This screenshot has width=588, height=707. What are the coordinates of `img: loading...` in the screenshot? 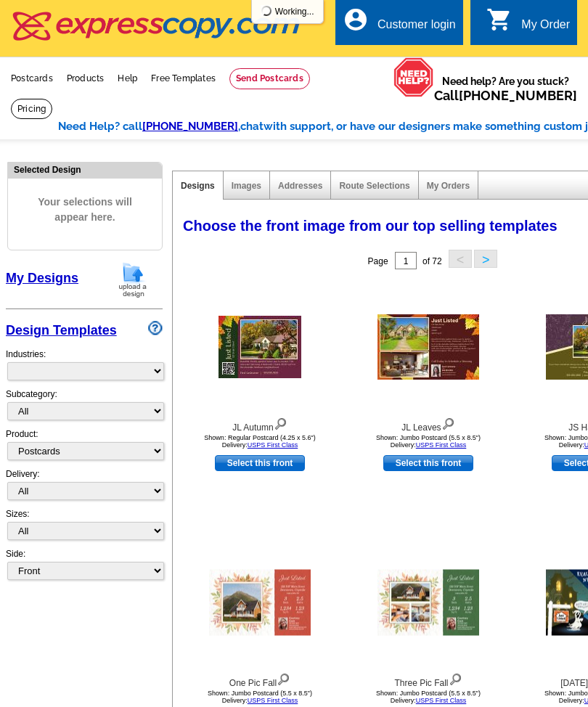 It's located at (266, 11).